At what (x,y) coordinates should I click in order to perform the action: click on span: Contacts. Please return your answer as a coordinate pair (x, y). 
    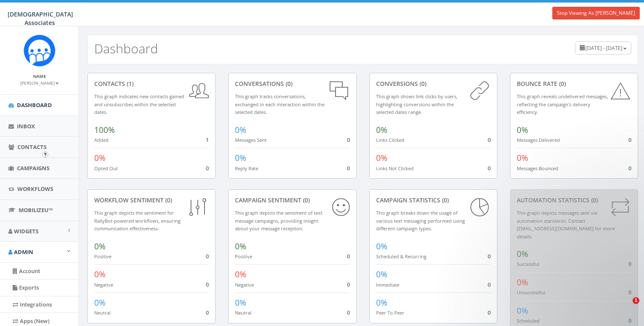
    Looking at the image, I should click on (32, 147).